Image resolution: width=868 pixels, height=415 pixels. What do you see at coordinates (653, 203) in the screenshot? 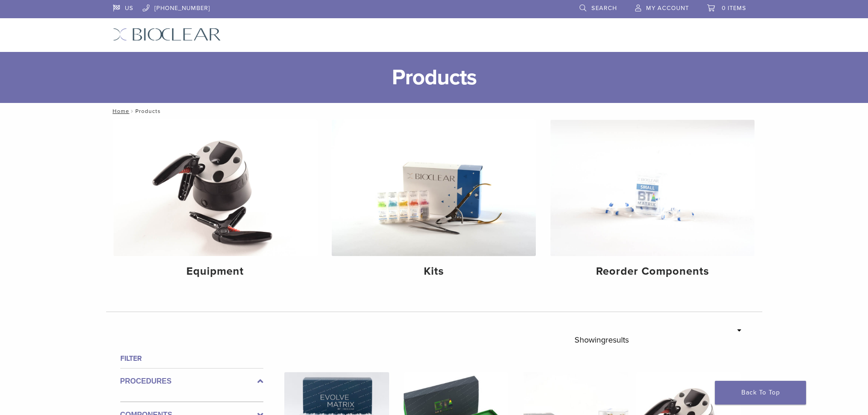
I see `a: Reorder Components` at bounding box center [653, 203].